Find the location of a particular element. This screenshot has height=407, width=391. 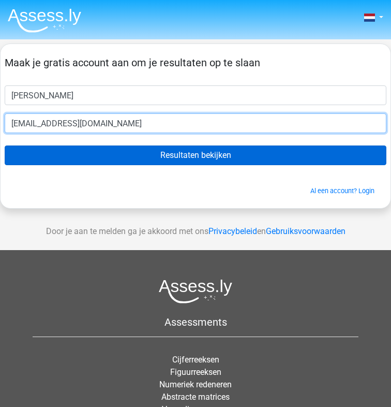

a: Gebruiksvoorwaarden is located at coordinates (306, 231).